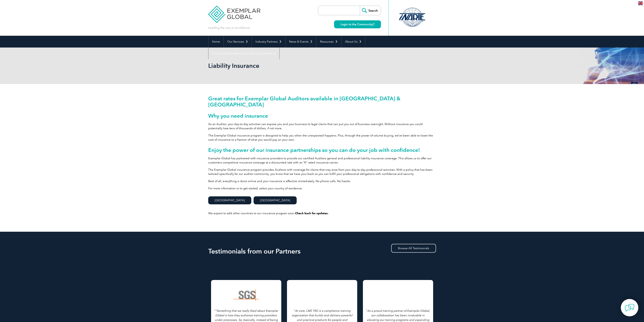 This screenshot has height=322, width=644. What do you see at coordinates (216, 41) in the screenshot?
I see `a: Home` at bounding box center [216, 41].